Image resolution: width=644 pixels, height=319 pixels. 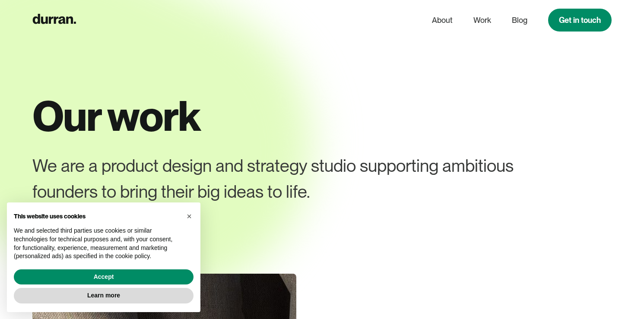 What do you see at coordinates (520, 21) in the screenshot?
I see `a: Blog` at bounding box center [520, 21].